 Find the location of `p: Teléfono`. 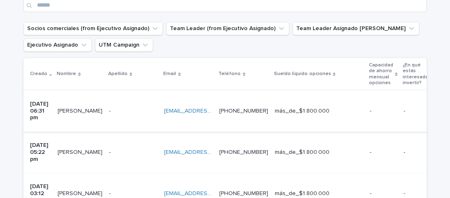

p: Teléfono is located at coordinates (230, 74).